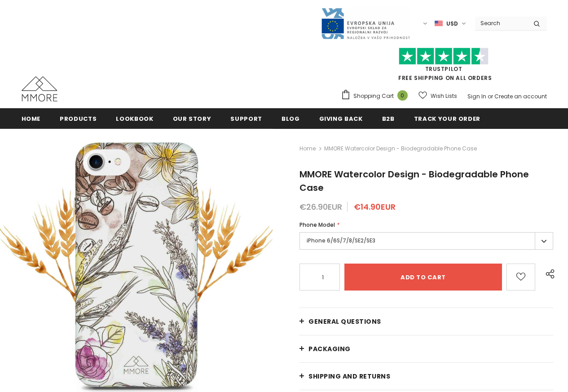  I want to click on a: B2B, so click(388, 118).